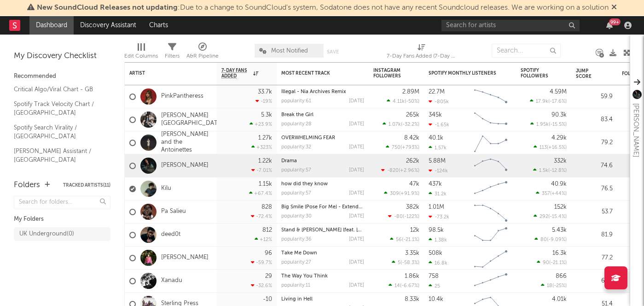 The width and height of the screenshot is (644, 306). Describe the element at coordinates (409, 147) in the screenshot. I see `span: +793 %` at that location.